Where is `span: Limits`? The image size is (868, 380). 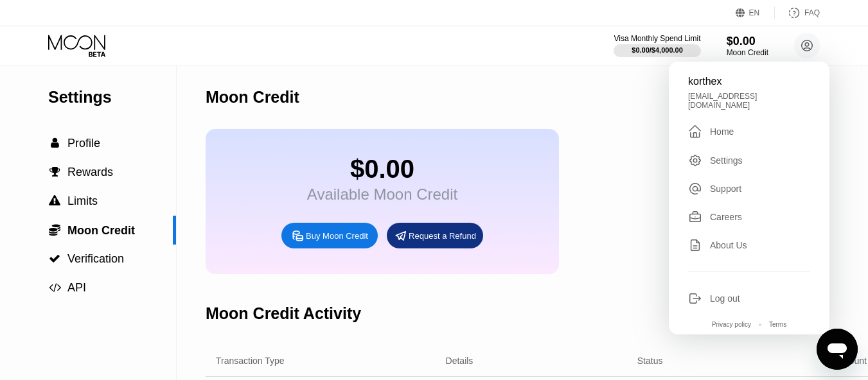
span: Limits is located at coordinates (82, 201).